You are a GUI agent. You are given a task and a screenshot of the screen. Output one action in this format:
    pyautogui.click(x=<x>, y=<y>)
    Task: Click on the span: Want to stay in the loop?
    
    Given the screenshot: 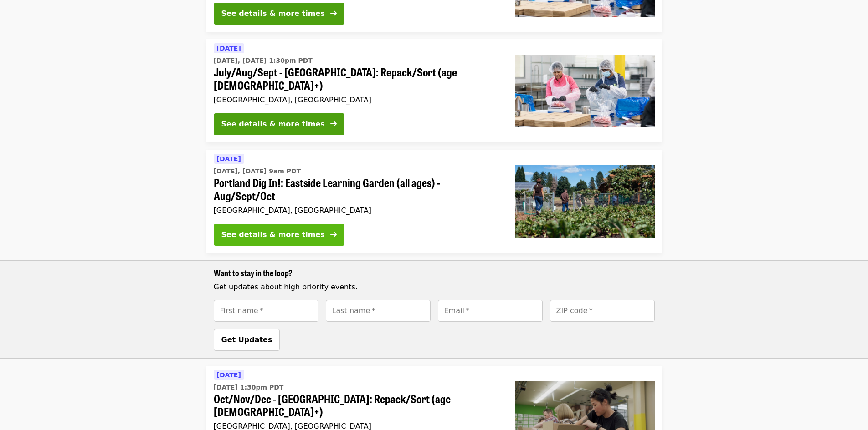 What is the action you would take?
    pyautogui.click(x=253, y=273)
    